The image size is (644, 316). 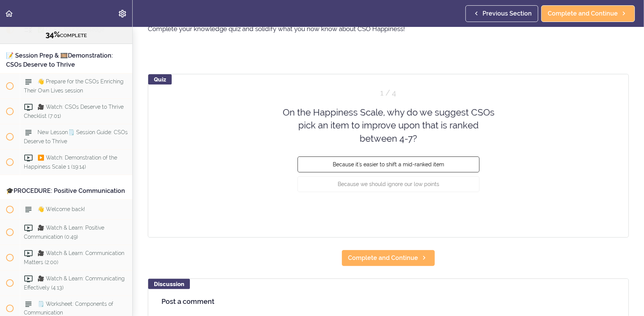 What do you see at coordinates (69, 308) in the screenshot?
I see `span: 🗒️ Worksheet: Components of Communication` at bounding box center [69, 308].